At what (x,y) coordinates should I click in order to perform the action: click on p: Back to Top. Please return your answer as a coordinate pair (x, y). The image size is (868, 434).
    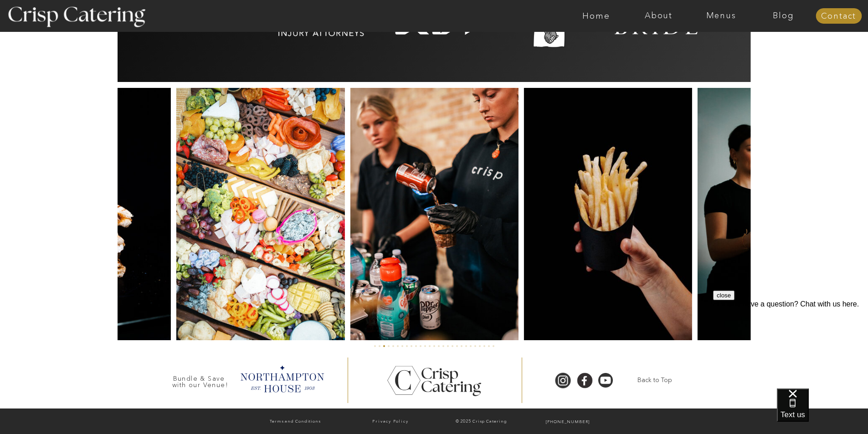
    Looking at the image, I should click on (654, 380).